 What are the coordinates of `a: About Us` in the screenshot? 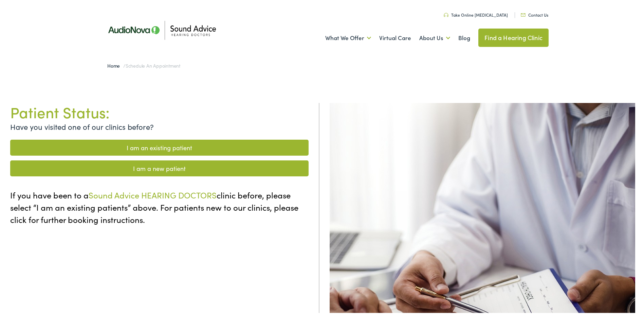 It's located at (435, 37).